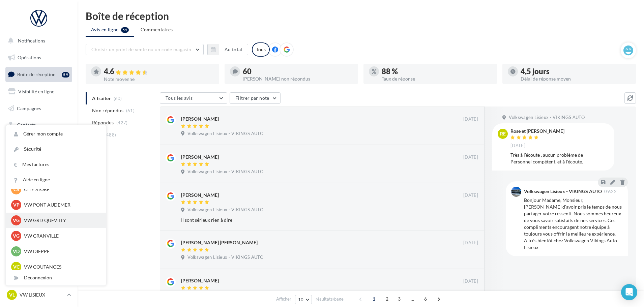 The width and height of the screenshot is (644, 307). What do you see at coordinates (61, 236) in the screenshot?
I see `p: VW GRANVILLE` at bounding box center [61, 236].